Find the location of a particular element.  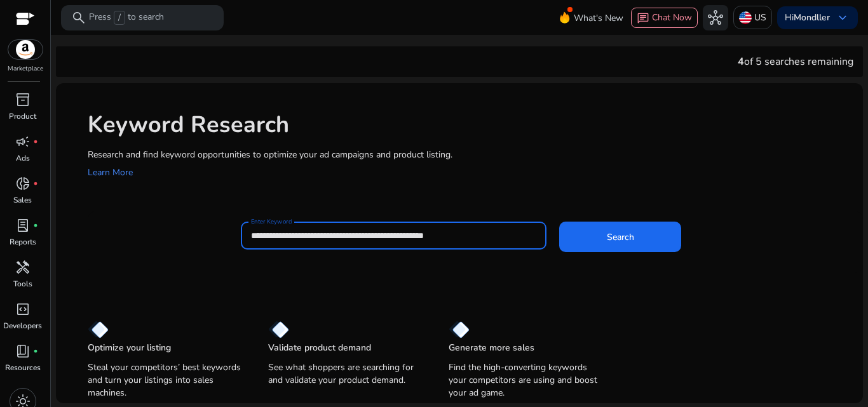

p: US is located at coordinates (760, 17).